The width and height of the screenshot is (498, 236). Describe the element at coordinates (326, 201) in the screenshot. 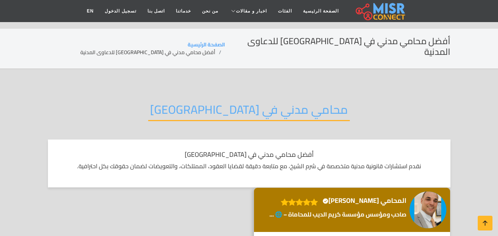

I see `svg: Verified account` at that location.